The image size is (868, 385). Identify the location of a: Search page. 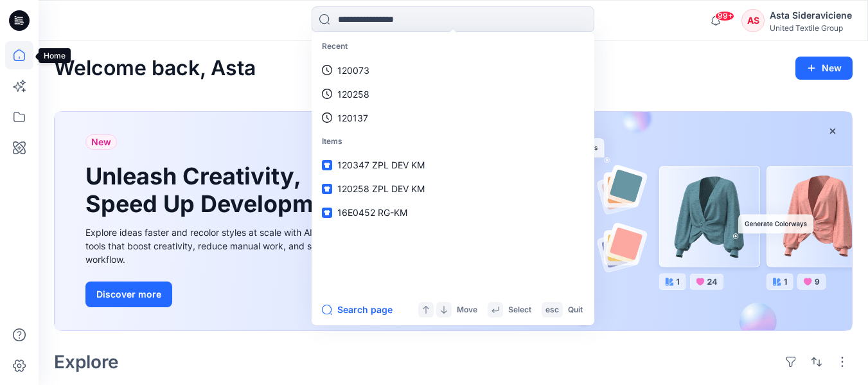
(357, 310).